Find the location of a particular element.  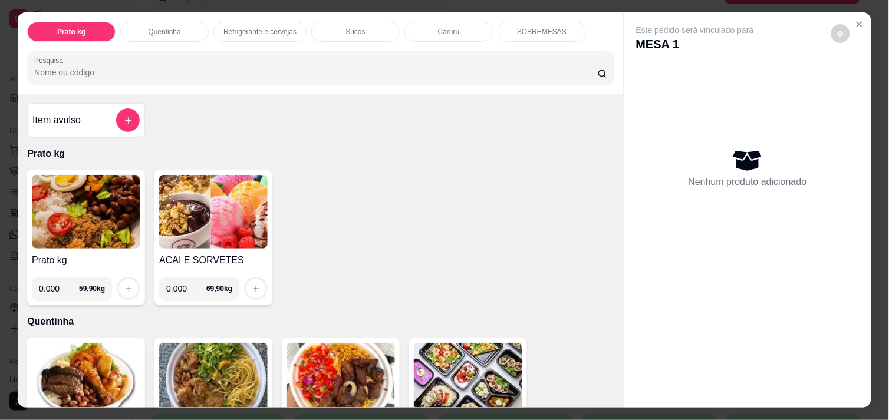

button: add-separate-item is located at coordinates (128, 120).